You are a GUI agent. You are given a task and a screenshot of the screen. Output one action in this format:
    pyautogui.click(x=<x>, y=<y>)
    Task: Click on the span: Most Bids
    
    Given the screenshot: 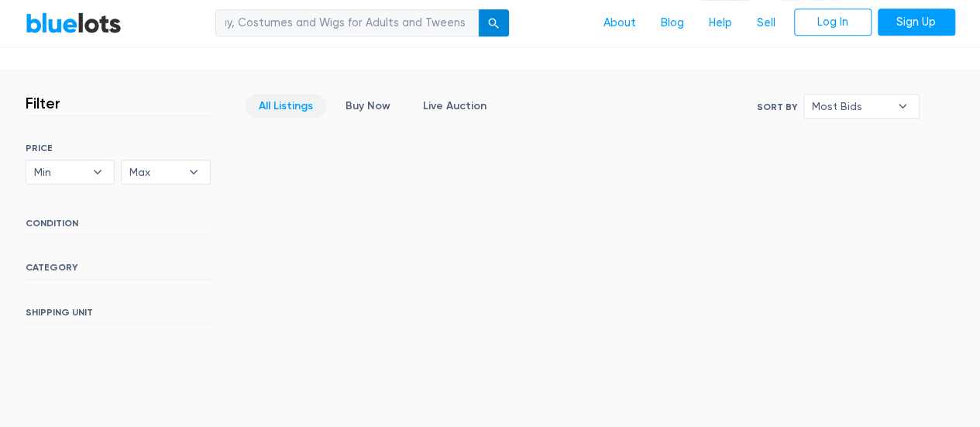 What is the action you would take?
    pyautogui.click(x=850, y=107)
    